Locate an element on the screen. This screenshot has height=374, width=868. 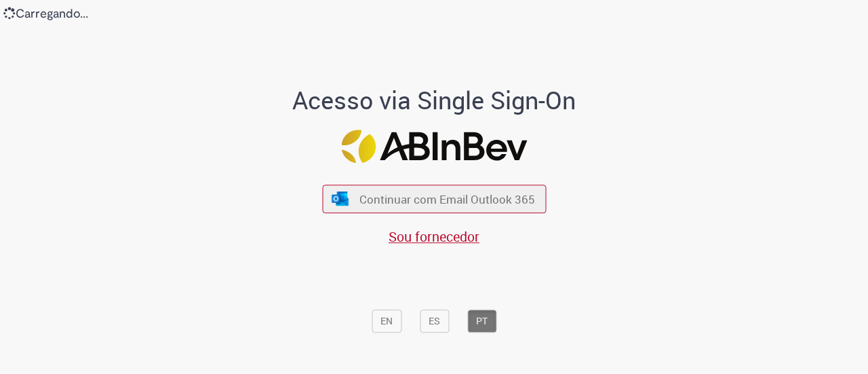
span: Sou fornecedor is located at coordinates (434, 236).